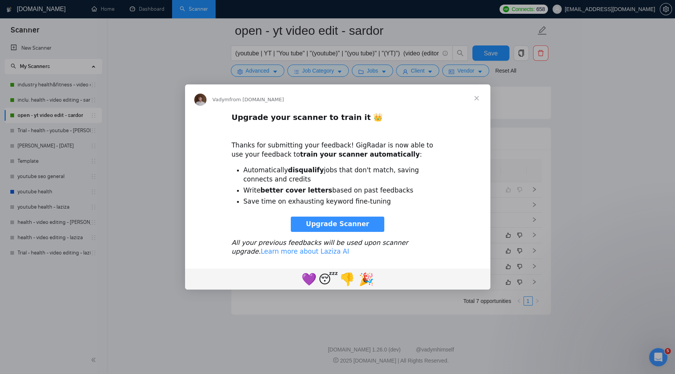 Image resolution: width=675 pixels, height=374 pixels. What do you see at coordinates (338, 224) in the screenshot?
I see `a: Upgrade Scanner` at bounding box center [338, 224].